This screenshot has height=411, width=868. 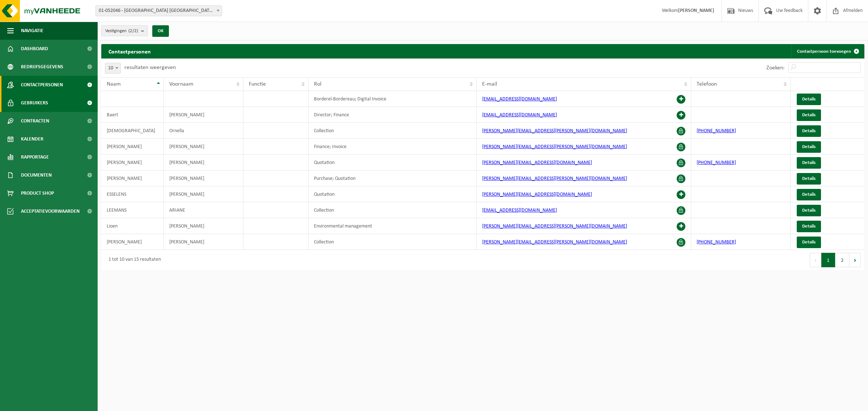 What do you see at coordinates (133, 211) in the screenshot?
I see `td: LEEMANS` at bounding box center [133, 211].